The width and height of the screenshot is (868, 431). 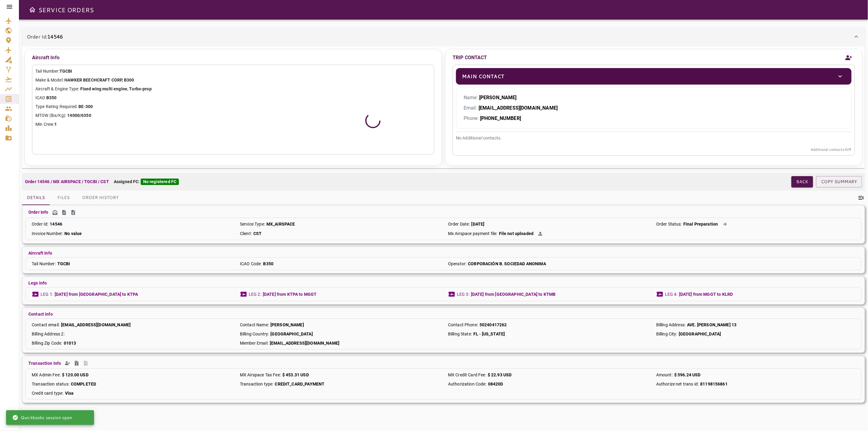 I want to click on p: Tail Number :, so click(x=44, y=264).